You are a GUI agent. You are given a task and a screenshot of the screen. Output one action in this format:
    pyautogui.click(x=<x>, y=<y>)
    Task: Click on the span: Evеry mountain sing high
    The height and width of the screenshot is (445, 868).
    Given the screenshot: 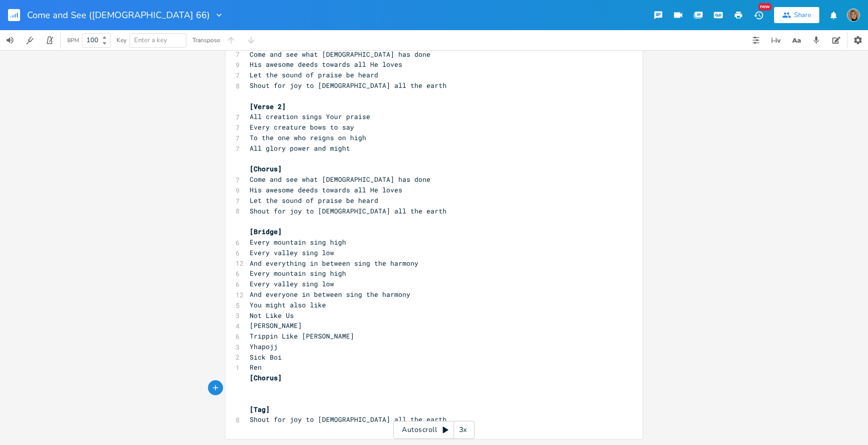 What is the action you would take?
    pyautogui.click(x=298, y=242)
    